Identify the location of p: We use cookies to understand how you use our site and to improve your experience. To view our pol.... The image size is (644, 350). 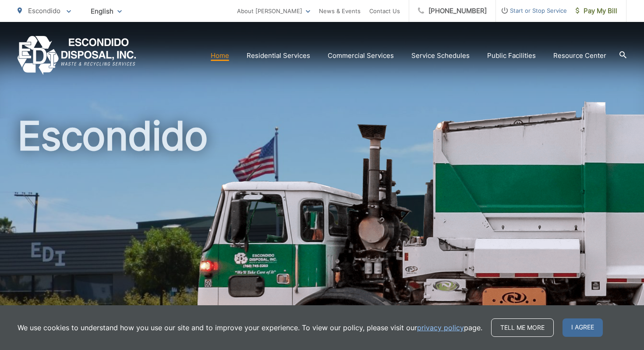
(250, 328).